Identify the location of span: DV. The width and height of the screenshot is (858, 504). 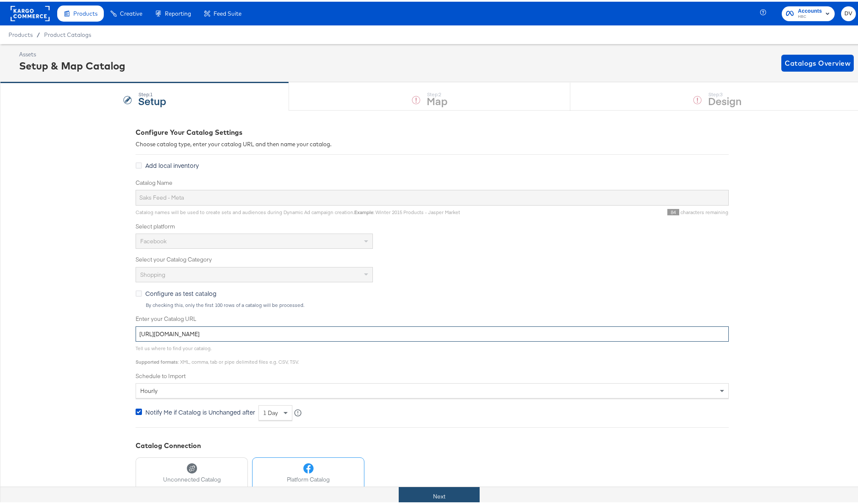
(848, 12).